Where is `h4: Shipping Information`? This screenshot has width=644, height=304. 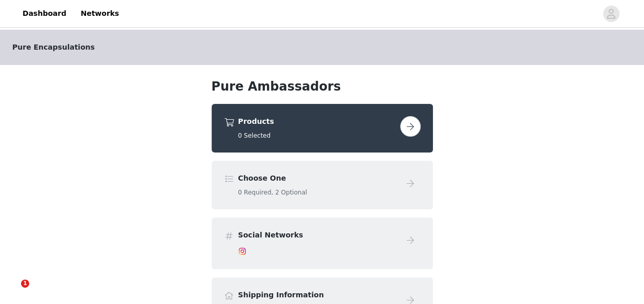
h4: Shipping Information is located at coordinates (317, 295).